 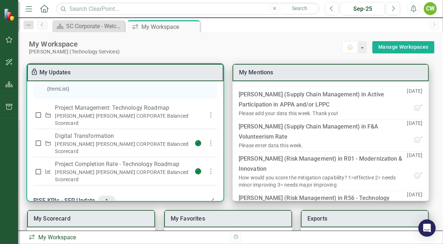 What do you see at coordinates (363, 9) in the screenshot?
I see `div: Sep-25` at bounding box center [363, 9].